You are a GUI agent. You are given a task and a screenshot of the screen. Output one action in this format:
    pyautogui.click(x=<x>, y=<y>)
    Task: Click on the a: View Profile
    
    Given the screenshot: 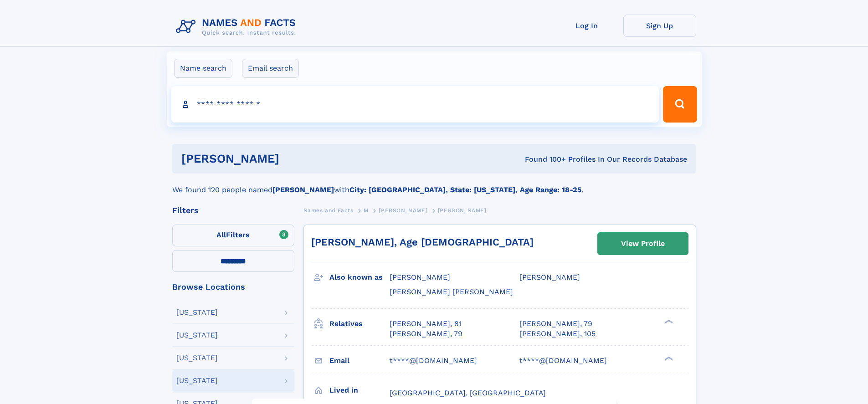 What is the action you would take?
    pyautogui.click(x=643, y=244)
    